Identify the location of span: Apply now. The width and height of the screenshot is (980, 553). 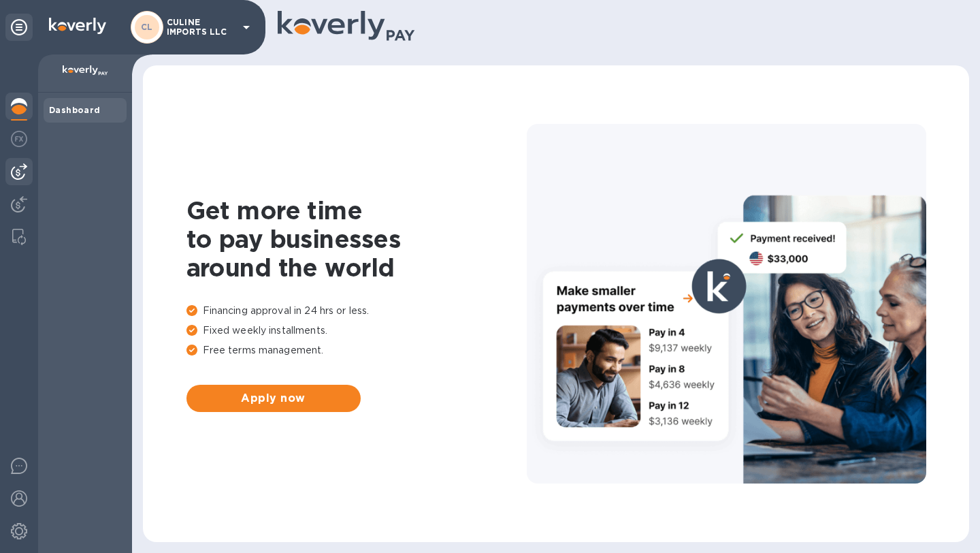
(274, 398).